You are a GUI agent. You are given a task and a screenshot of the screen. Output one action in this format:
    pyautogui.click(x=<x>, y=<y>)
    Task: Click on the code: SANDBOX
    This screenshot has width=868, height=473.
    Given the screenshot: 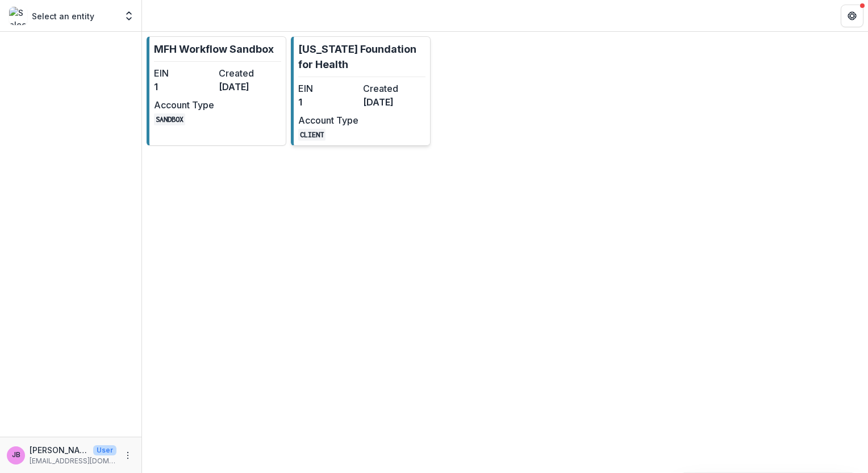 What is the action you would take?
    pyautogui.click(x=169, y=120)
    